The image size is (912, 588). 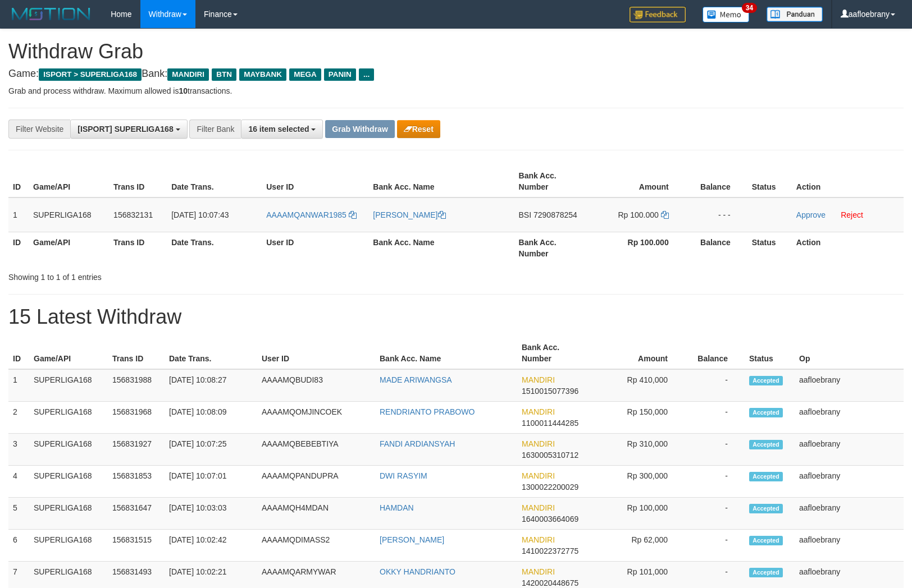 I want to click on td: AAAAMQBEBEBTIYA, so click(x=316, y=449).